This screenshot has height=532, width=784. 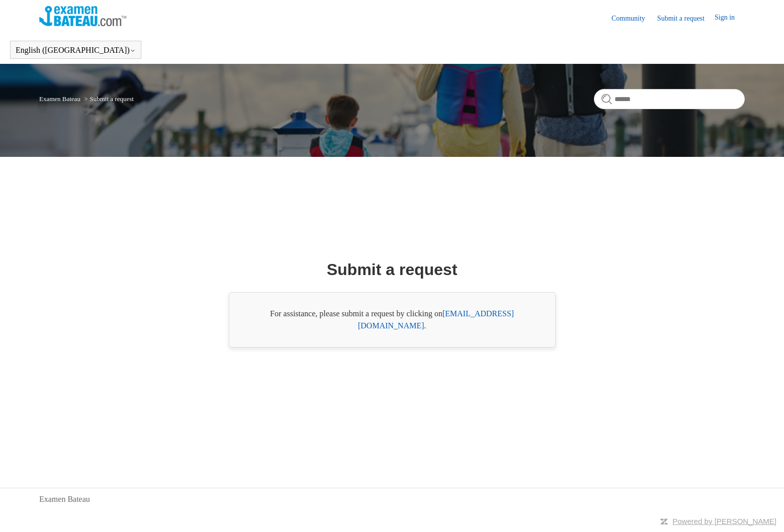 I want to click on a: Submit a request, so click(x=686, y=18).